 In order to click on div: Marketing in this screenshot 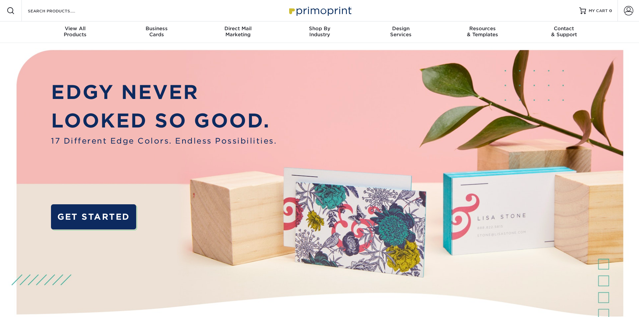, I will do `click(238, 32)`.